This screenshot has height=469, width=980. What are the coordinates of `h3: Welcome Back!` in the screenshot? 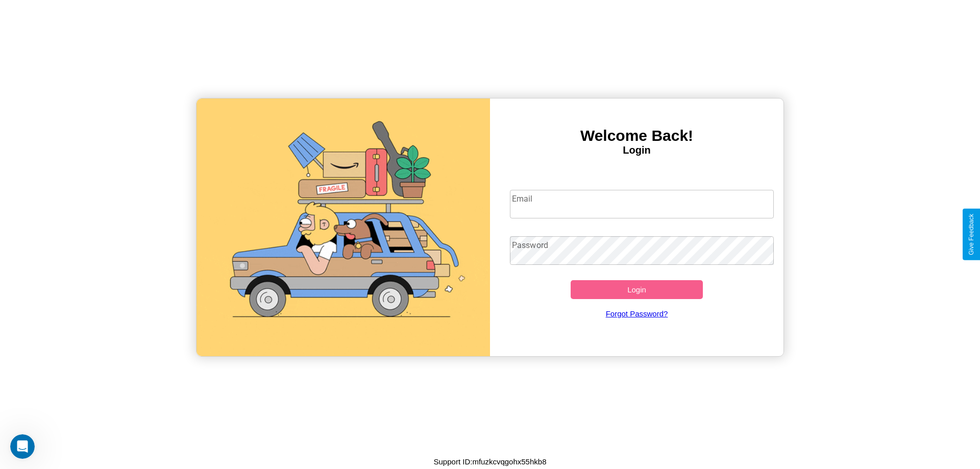 It's located at (637, 136).